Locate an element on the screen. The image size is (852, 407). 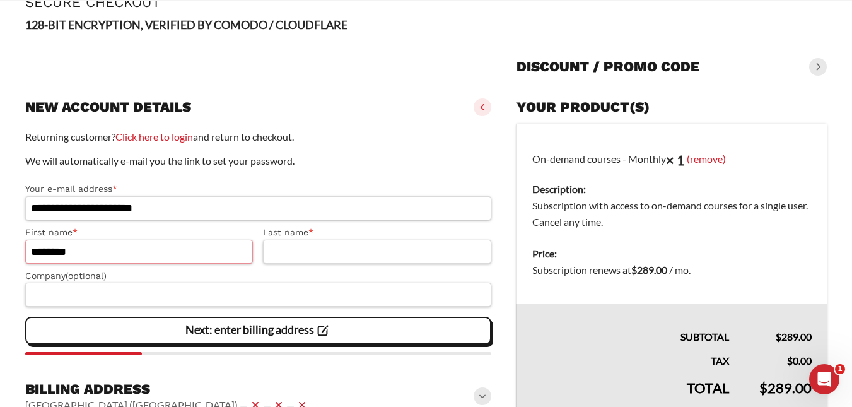
span: Subscription renews at . is located at coordinates (611, 269).